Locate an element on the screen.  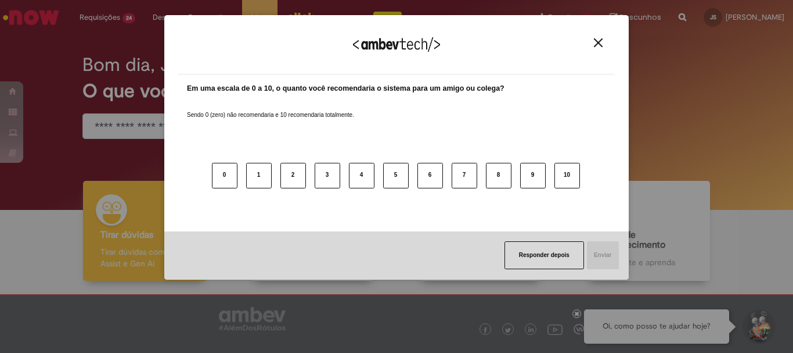
label: Em uma escala de 0 a 10, o quanto você recomendaria o sistema para um amigo ou colega? is located at coordinates (346, 88).